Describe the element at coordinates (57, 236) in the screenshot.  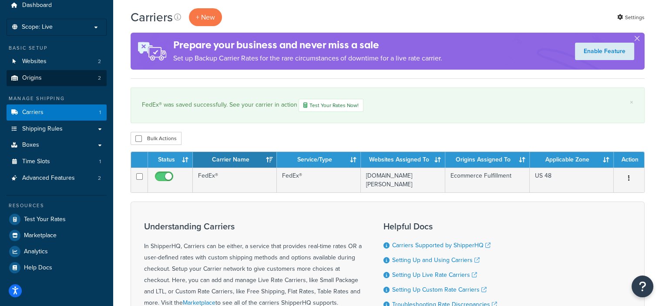
I see `a: Marketplace` at that location.